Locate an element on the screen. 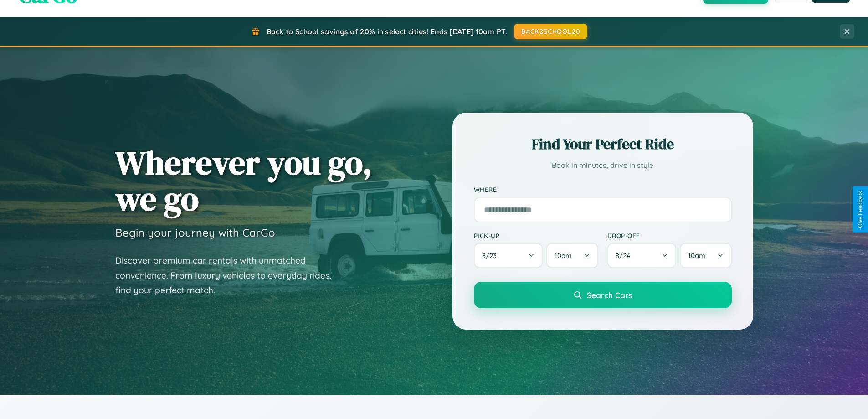 The height and width of the screenshot is (419, 868). button: 8/23 is located at coordinates (508, 255).